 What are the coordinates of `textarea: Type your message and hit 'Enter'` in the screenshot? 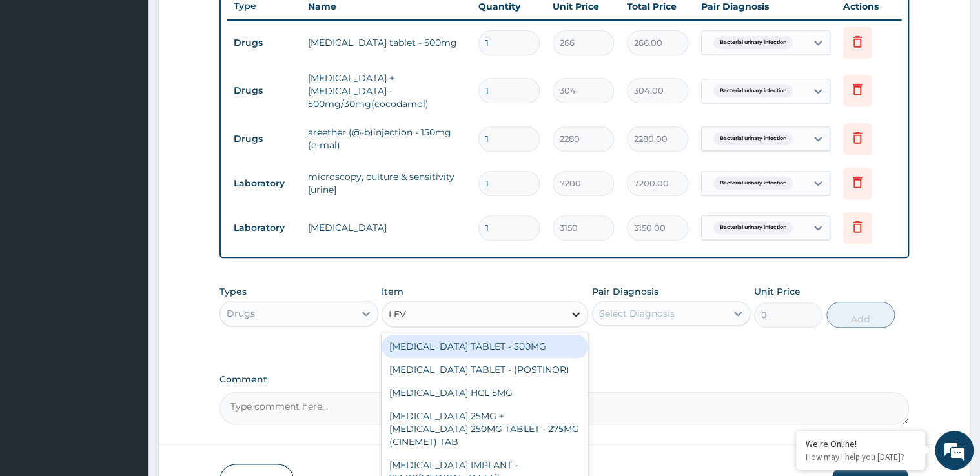 It's located at (126, 352).